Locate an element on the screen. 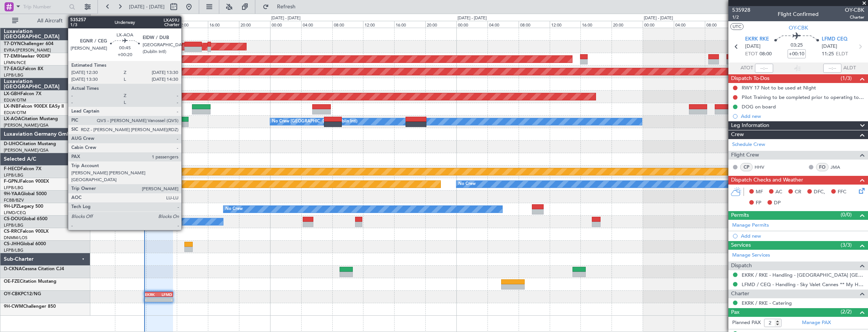 Image resolution: width=868 pixels, height=332 pixels. a: LX-INBFalcon 900EX EASy II is located at coordinates (34, 106).